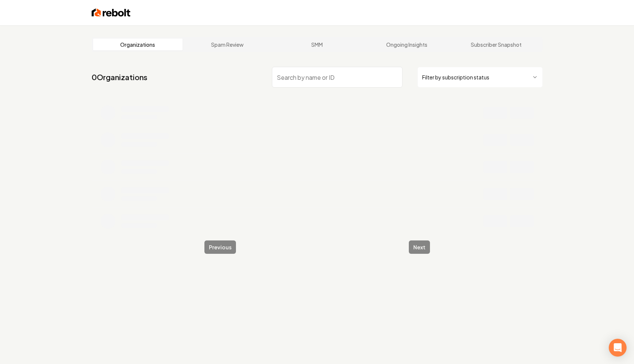 This screenshot has width=634, height=364. What do you see at coordinates (496, 45) in the screenshot?
I see `a: Subscriber Snapshot` at bounding box center [496, 45].